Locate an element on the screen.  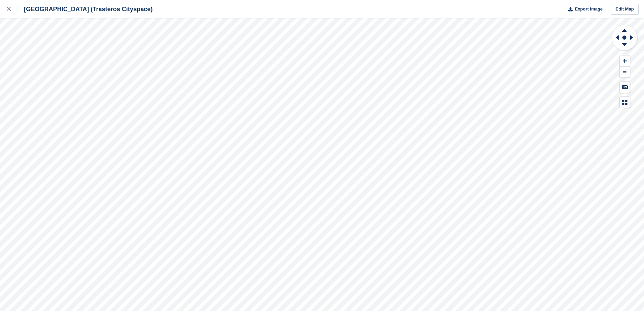
span: Export Image is located at coordinates (588, 9).